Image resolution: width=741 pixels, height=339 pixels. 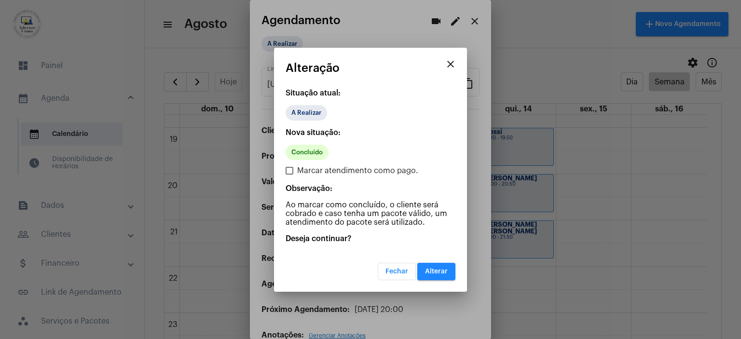 I want to click on button: Fechar, so click(x=396, y=272).